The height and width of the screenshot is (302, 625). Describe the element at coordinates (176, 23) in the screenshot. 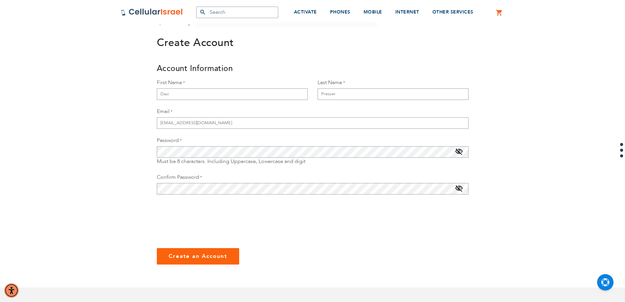

I see `a: Back to Login` at that location.